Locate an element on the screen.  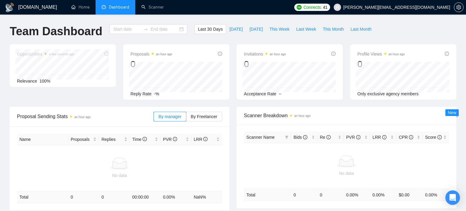
a: setting is located at coordinates (459, 7).